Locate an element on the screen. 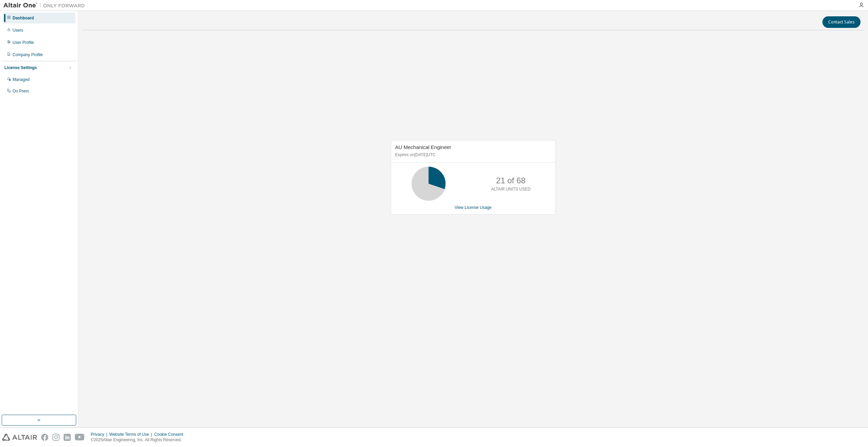 The height and width of the screenshot is (447, 868). p: 21 of 68 is located at coordinates (510, 181).